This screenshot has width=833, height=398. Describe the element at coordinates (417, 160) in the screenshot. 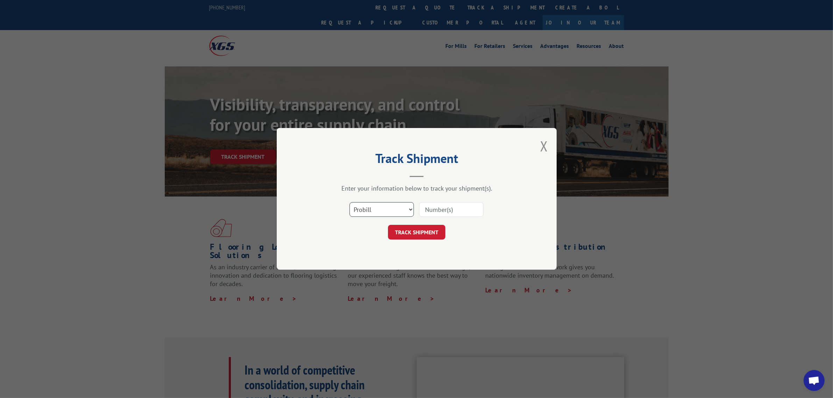

I see `h2: Track Shipment` at that location.